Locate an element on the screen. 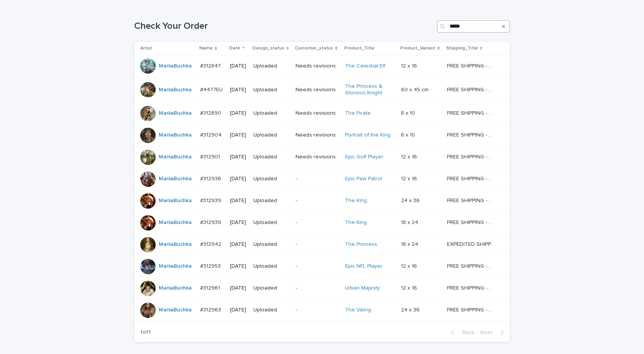 Image resolution: width=644 pixels, height=354 pixels. h1: Check Your Order is located at coordinates (284, 26).